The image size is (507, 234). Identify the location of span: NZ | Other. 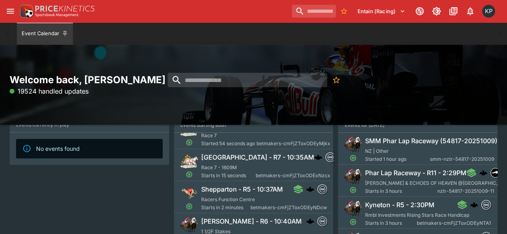
(377, 151).